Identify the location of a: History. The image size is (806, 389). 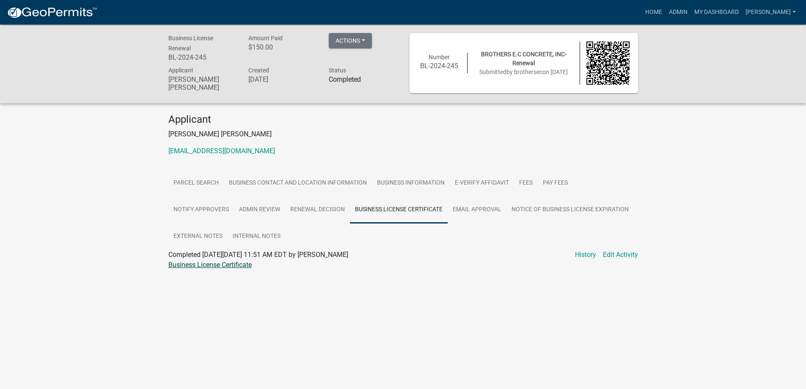
(586, 255).